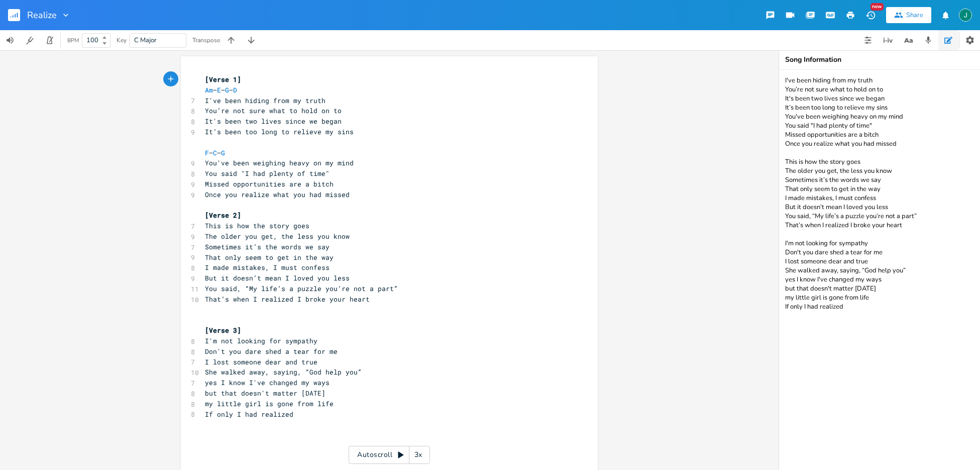  I want to click on div: Share, so click(915, 15).